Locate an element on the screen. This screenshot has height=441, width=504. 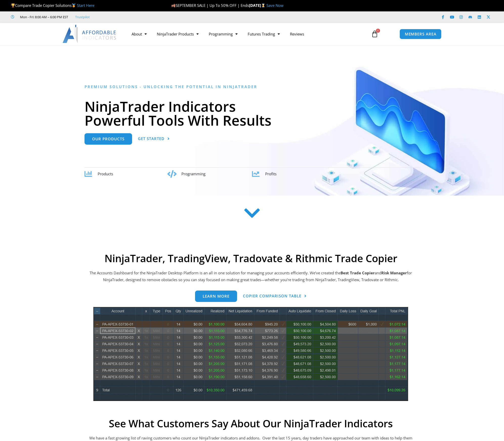
strong: Risk Manager is located at coordinates (394, 273).